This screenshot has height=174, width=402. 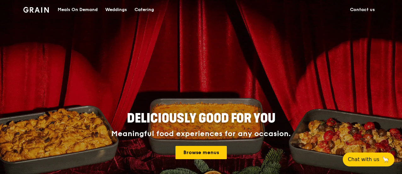 I want to click on div: Meaningful food experiences for any occasion., so click(x=201, y=134).